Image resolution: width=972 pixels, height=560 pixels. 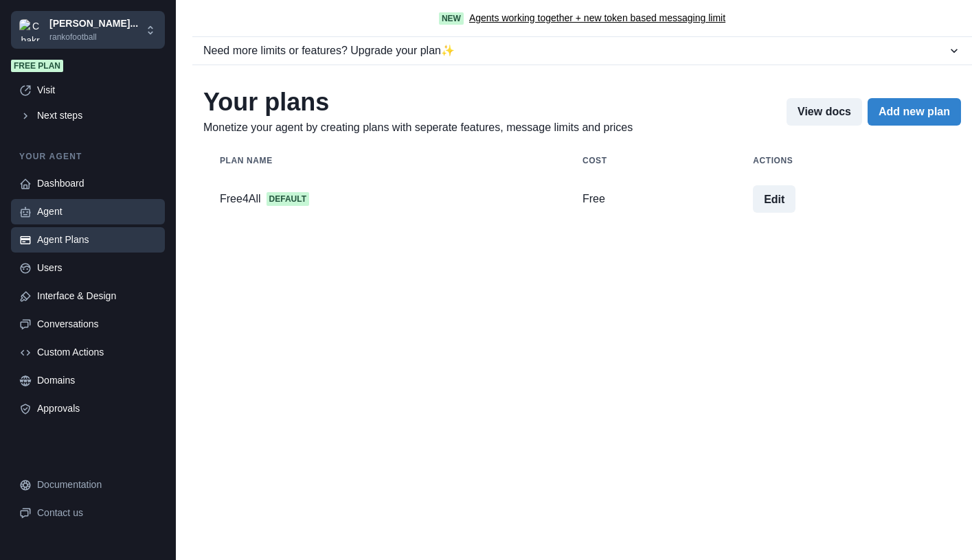 What do you see at coordinates (824, 112) in the screenshot?
I see `button: View docs` at bounding box center [824, 112].